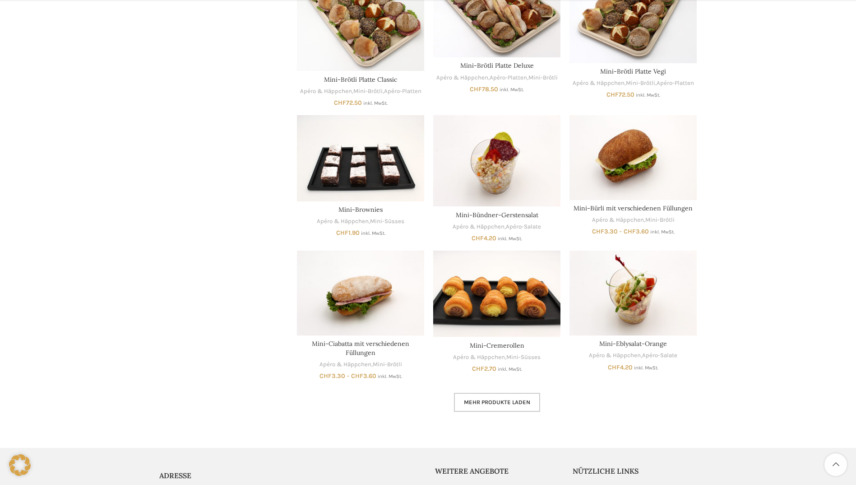 The width and height of the screenshot is (856, 485). What do you see at coordinates (497, 402) in the screenshot?
I see `a: Mehr Produkte laden` at bounding box center [497, 402].